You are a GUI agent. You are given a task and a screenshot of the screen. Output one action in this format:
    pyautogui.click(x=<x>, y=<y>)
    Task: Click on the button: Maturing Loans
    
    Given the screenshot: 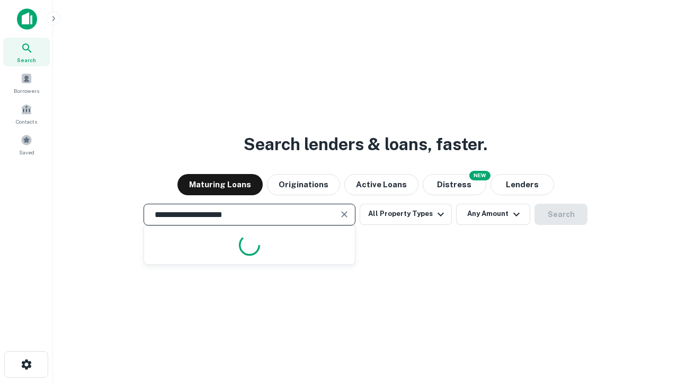 What is the action you would take?
    pyautogui.click(x=220, y=184)
    